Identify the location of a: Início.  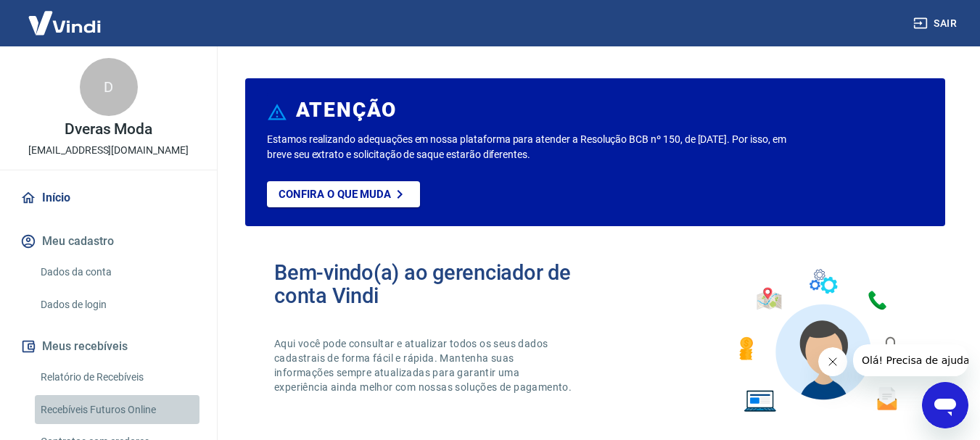
(108, 198).